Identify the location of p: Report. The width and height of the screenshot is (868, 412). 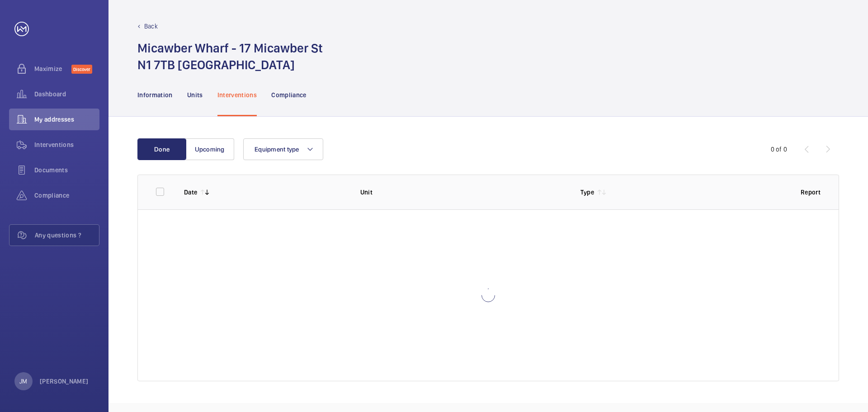
(811, 192).